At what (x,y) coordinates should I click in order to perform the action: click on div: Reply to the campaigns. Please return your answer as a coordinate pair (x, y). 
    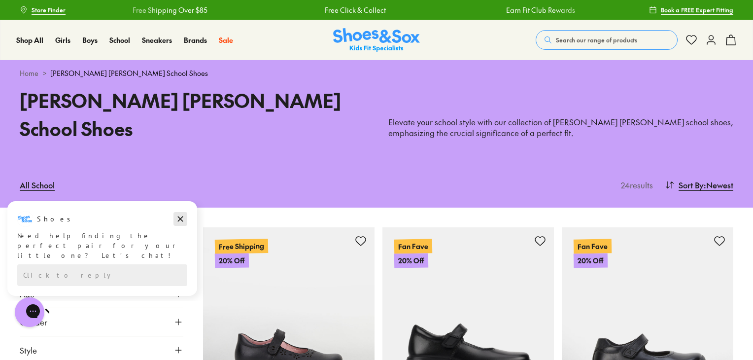
    Looking at the image, I should click on (102, 75).